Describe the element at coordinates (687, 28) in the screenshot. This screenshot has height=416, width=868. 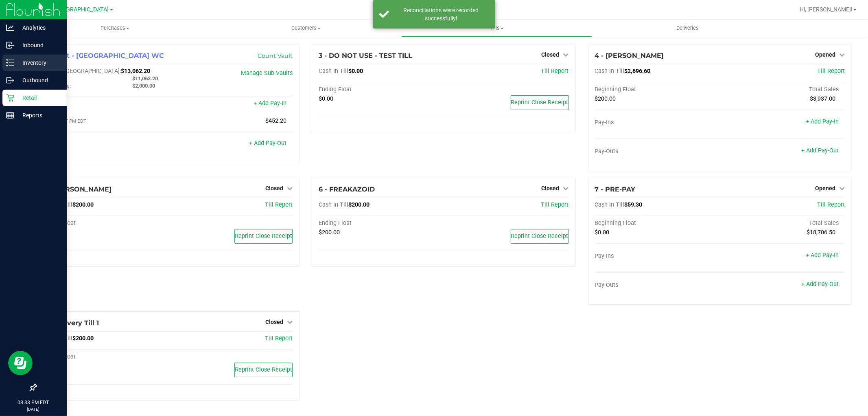
I see `span: Deliveries` at that location.